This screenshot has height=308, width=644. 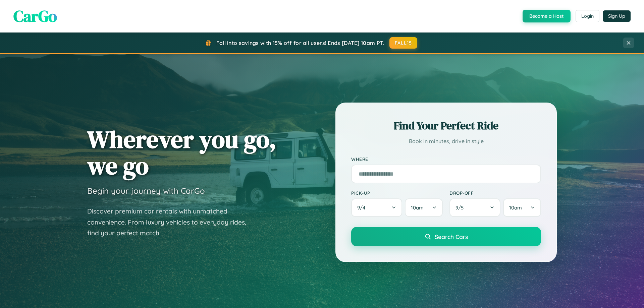 What do you see at coordinates (495, 193) in the screenshot?
I see `label: Drop-off` at bounding box center [495, 193].